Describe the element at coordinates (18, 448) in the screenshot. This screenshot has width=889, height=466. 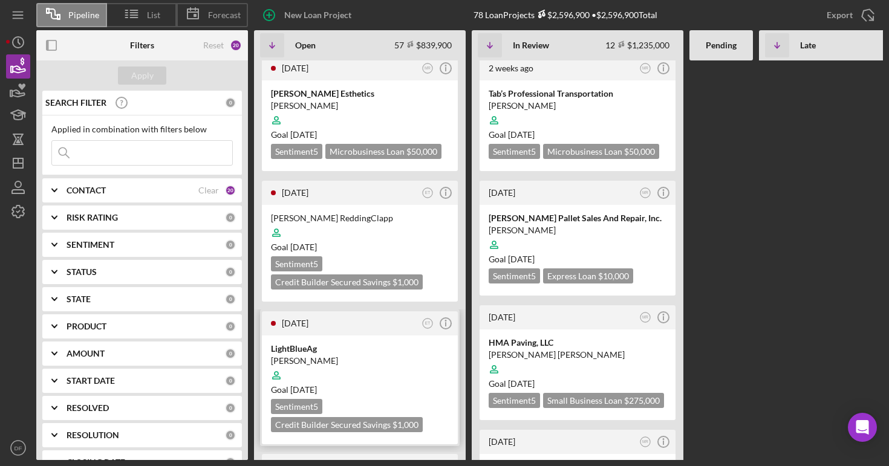
I see `button: DF` at that location.